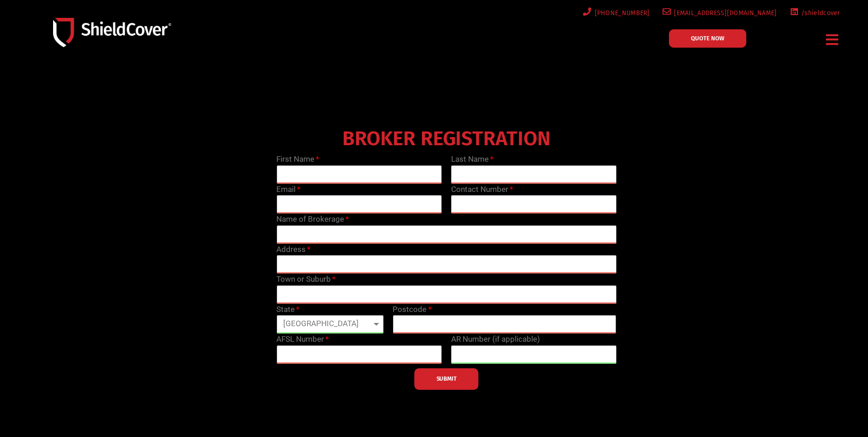  Describe the element at coordinates (312, 219) in the screenshot. I see `label: Name of Brokerage` at that location.